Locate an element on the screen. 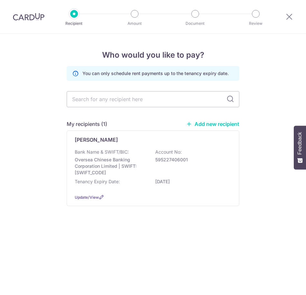 The height and width of the screenshot is (295, 306). h4: Who would you like to pay? is located at coordinates (153, 55).